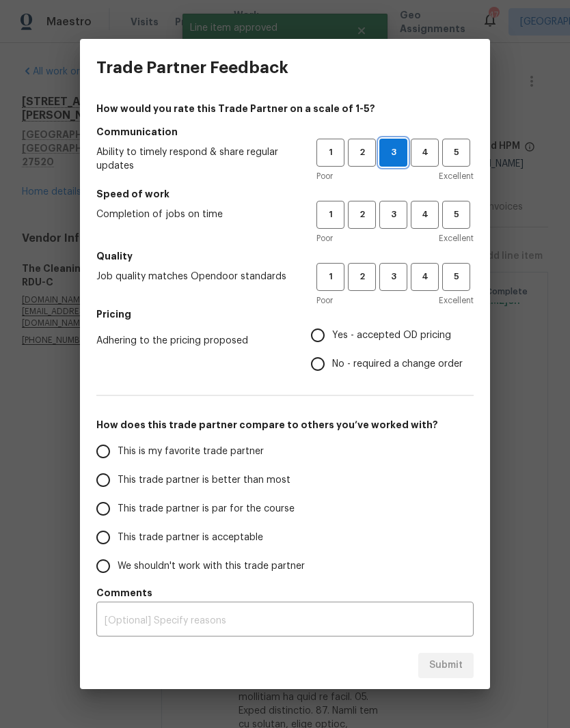 Image resolution: width=570 pixels, height=728 pixels. Describe the element at coordinates (285, 593) in the screenshot. I see `h5: Comments` at that location.